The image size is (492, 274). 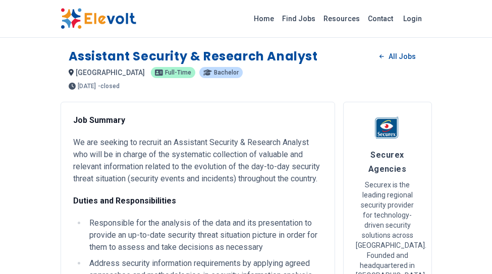 What do you see at coordinates (98, 19) in the screenshot?
I see `img: Elevolt` at bounding box center [98, 19].